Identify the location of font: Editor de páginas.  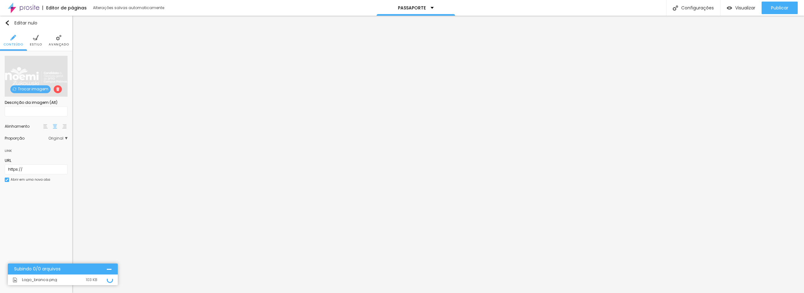
(66, 8).